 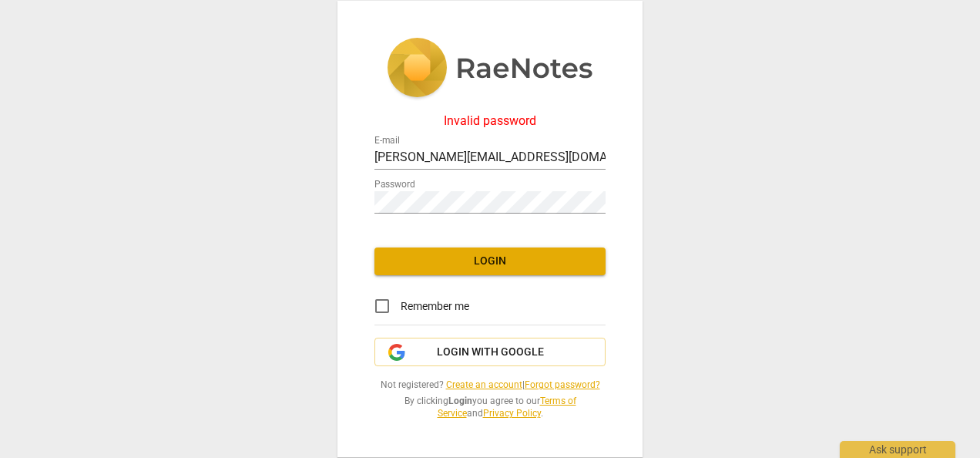 I want to click on span: Login with Google, so click(x=490, y=352).